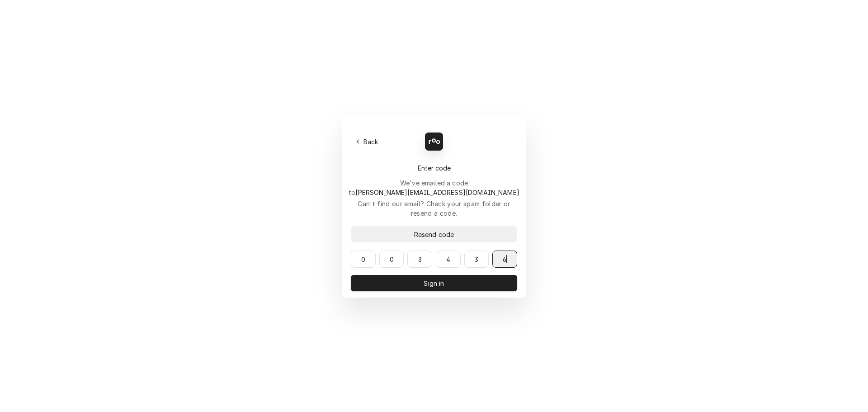  I want to click on button: Back, so click(367, 142).